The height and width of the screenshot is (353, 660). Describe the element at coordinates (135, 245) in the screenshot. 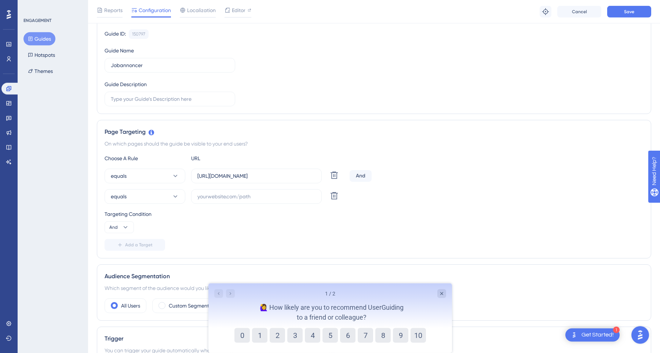

I see `button: Add a Target` at that location.